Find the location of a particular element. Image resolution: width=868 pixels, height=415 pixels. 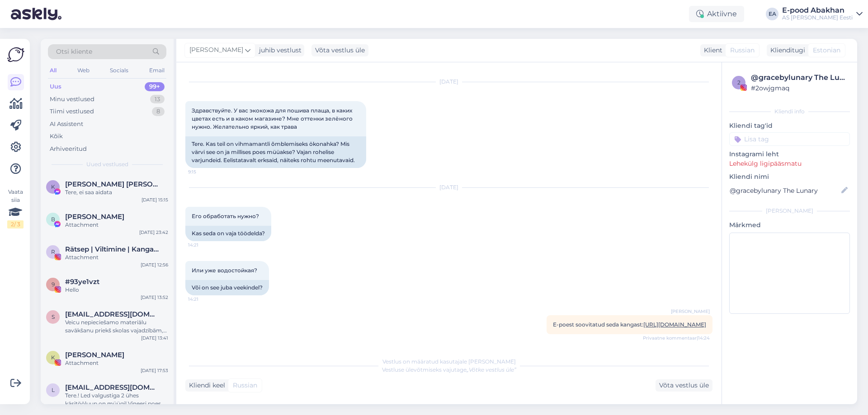

div: Või on see juba veekindel? is located at coordinates (227, 287).